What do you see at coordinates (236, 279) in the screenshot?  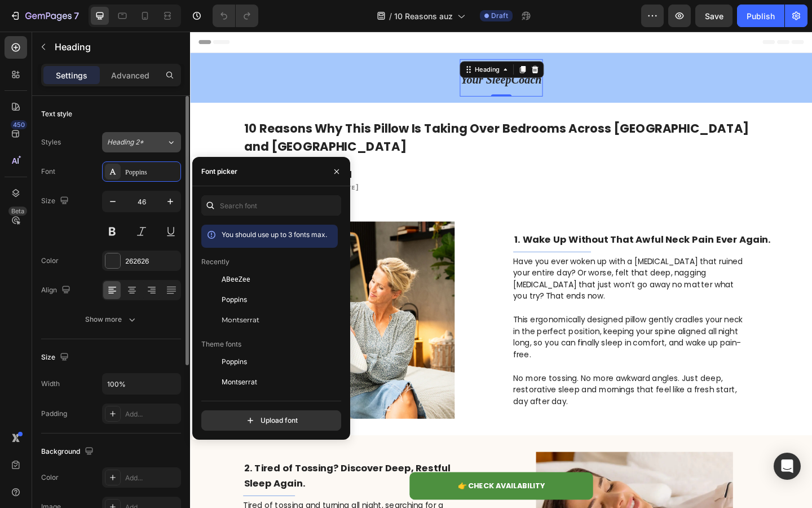 I see `span: ABeeZee` at bounding box center [236, 279].